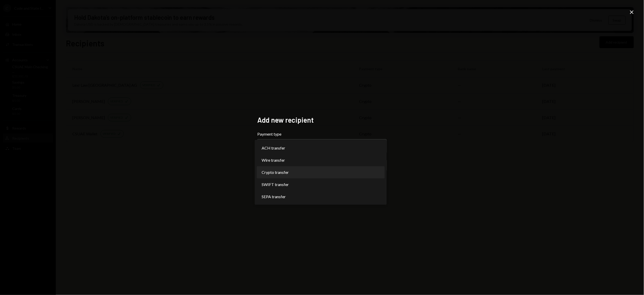 This screenshot has width=644, height=295. What do you see at coordinates (322, 120) in the screenshot?
I see `h2: Add new recipient` at bounding box center [322, 120].